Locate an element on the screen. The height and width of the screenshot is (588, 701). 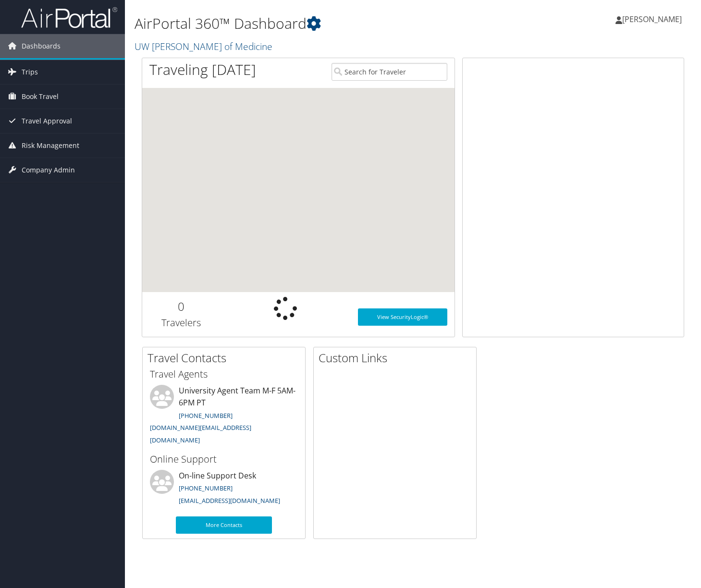
span: Travel Approval is located at coordinates (47, 121).